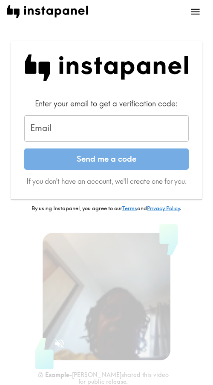 The width and height of the screenshot is (213, 385). Describe the element at coordinates (163, 208) in the screenshot. I see `a: Privacy Policy` at that location.